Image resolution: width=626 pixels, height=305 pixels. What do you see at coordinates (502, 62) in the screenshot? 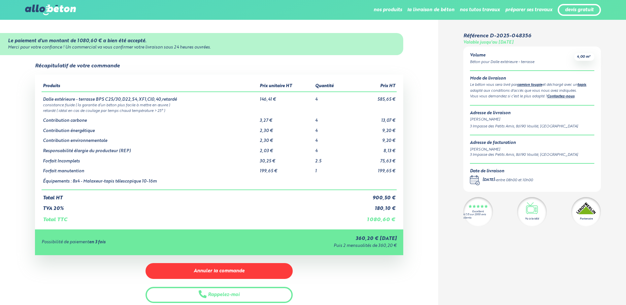
I see `div: Béton pour Dalle extérieure - terrasse` at bounding box center [502, 62].